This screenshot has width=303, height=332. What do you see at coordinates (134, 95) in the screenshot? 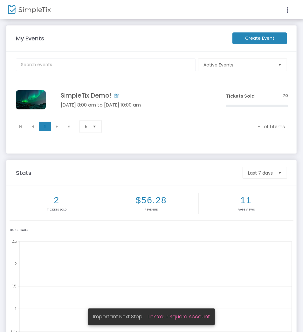
I see `h4: SimpleTix Demo!` at bounding box center [134, 95].